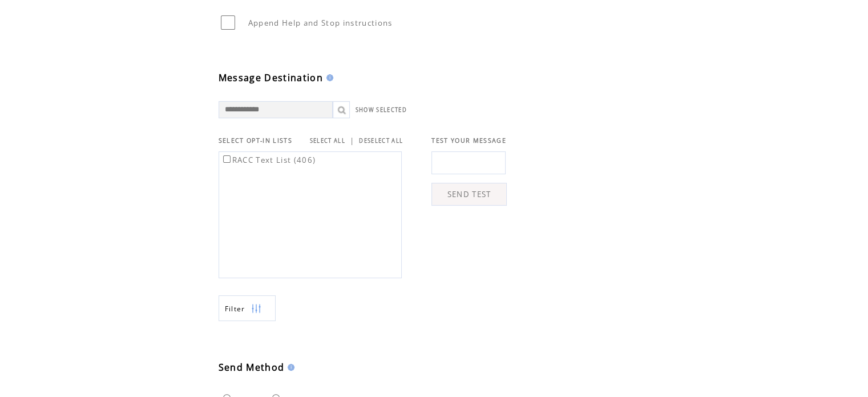 The height and width of the screenshot is (397, 868). Describe the element at coordinates (252, 367) in the screenshot. I see `span: Send Method` at that location.